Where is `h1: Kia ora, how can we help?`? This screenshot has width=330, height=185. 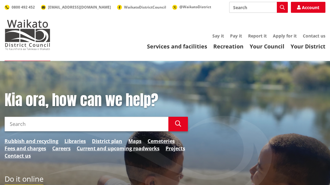 h1: Kia ora, how can we help? is located at coordinates (96, 101).